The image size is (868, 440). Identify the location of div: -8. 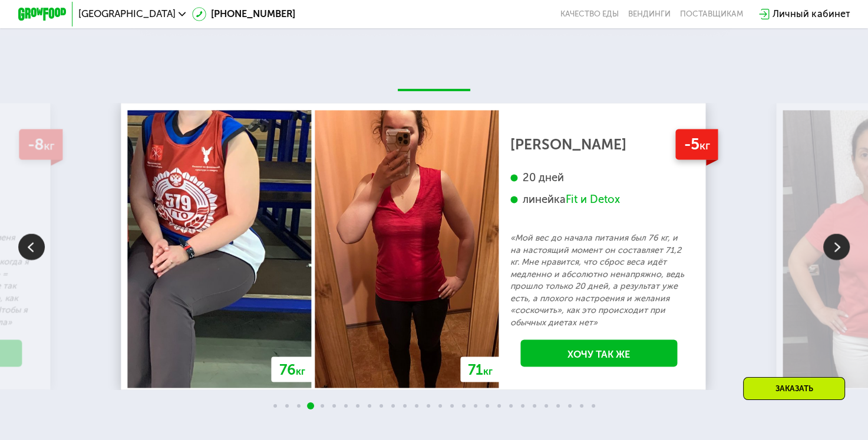
(42, 144).